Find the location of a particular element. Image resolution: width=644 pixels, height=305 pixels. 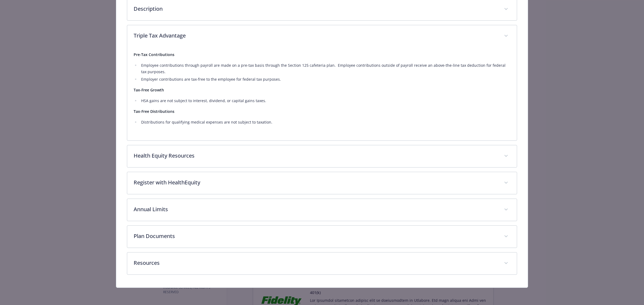

div: Resources is located at coordinates (322, 264).